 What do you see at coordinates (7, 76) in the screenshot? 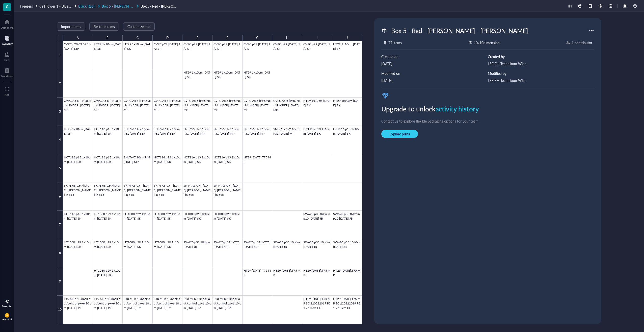
I see `div: Notebook` at bounding box center [7, 76].